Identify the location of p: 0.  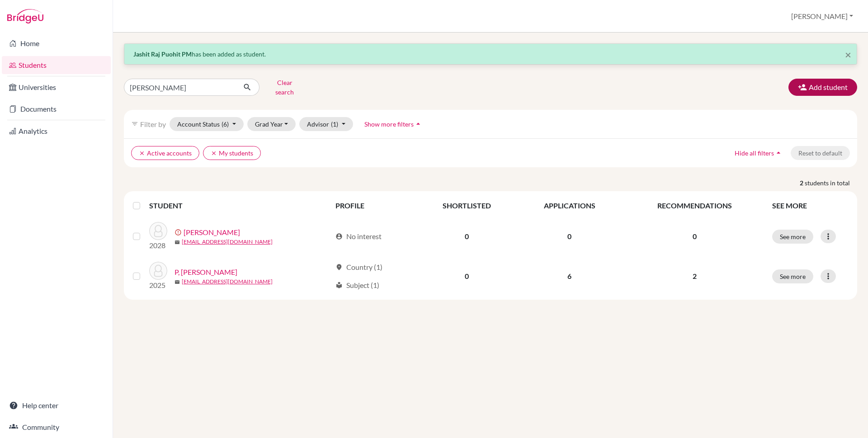
(694, 236).